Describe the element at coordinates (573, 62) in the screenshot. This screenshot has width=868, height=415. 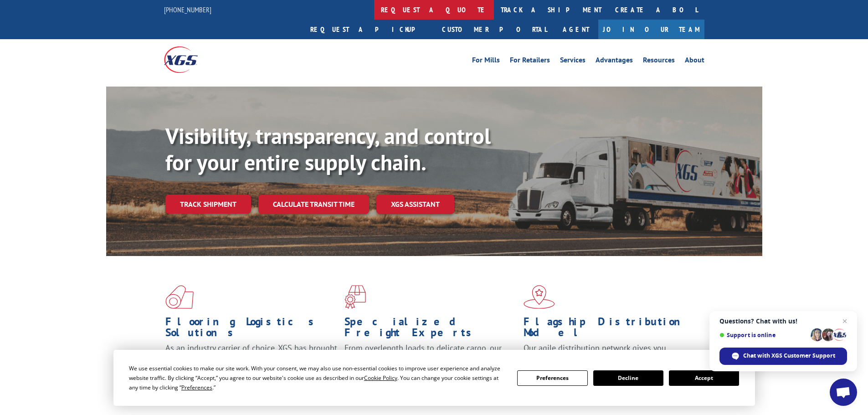
I see `a: Services` at that location.